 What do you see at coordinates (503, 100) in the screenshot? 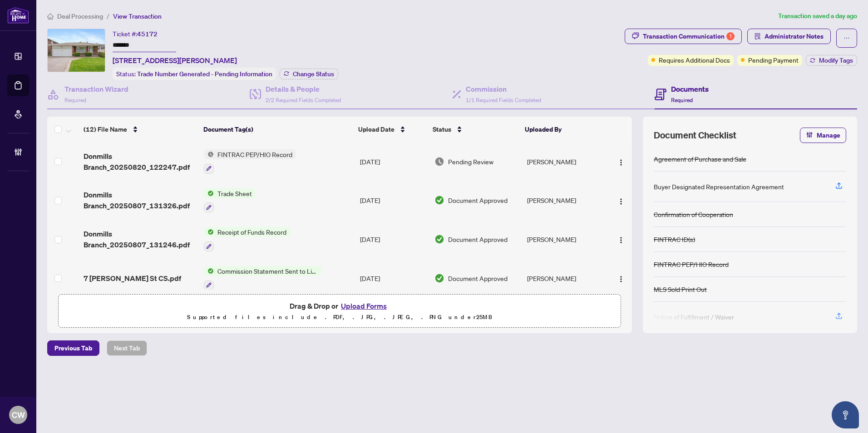
I see `span: 1/1 Required Fields Completed` at bounding box center [503, 100].